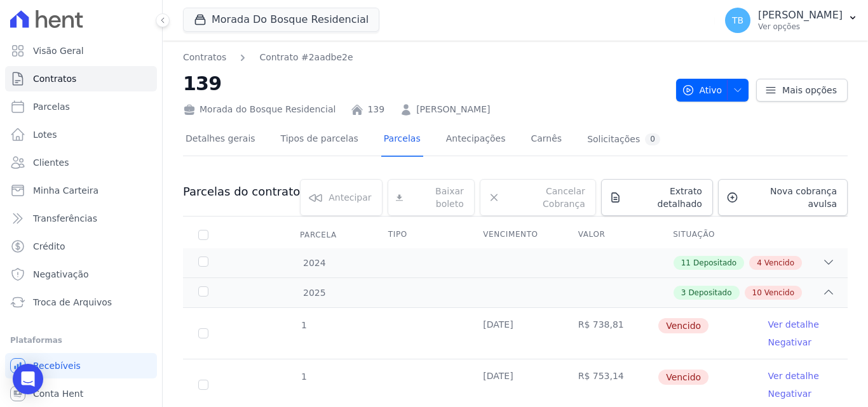 Image resolution: width=868 pixels, height=407 pixels. Describe the element at coordinates (712, 90) in the screenshot. I see `button: Ativo` at that location.